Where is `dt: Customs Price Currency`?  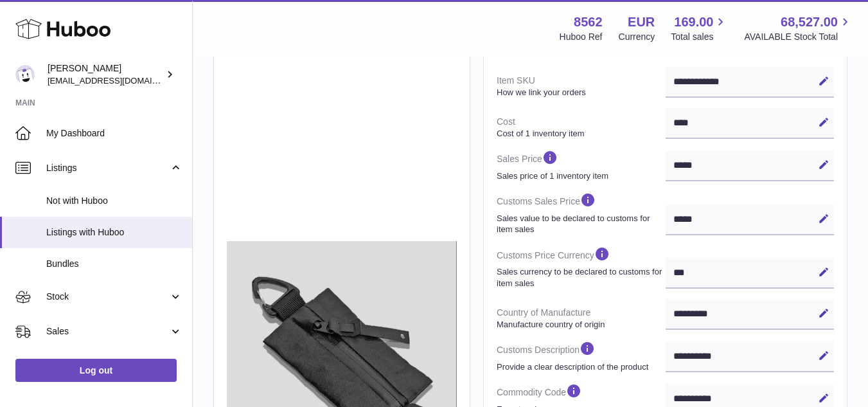 dt: Customs Price Currency is located at coordinates (581, 267).